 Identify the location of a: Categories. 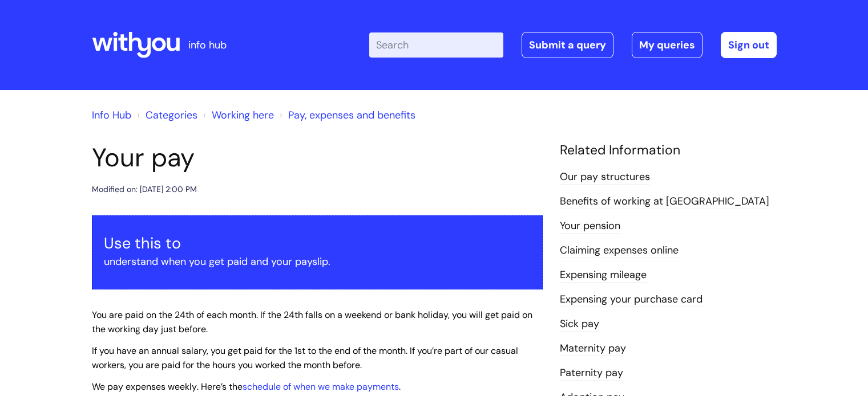
(171, 116).